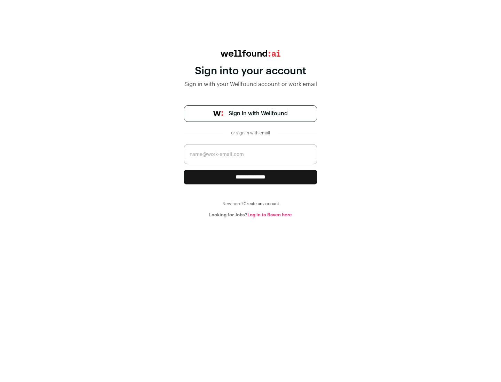 This screenshot has width=501, height=382. Describe the element at coordinates (250, 71) in the screenshot. I see `div: Sign into your account` at that location.